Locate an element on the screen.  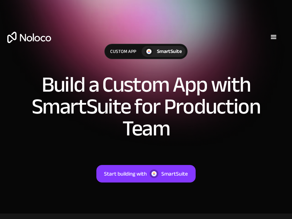
a: home is located at coordinates (29, 37).